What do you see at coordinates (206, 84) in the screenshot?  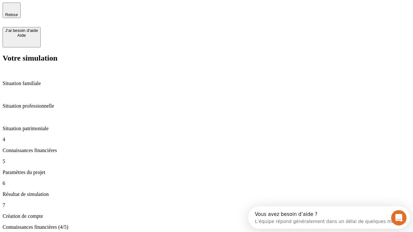 I see `p: Situation familiale` at bounding box center [206, 84].